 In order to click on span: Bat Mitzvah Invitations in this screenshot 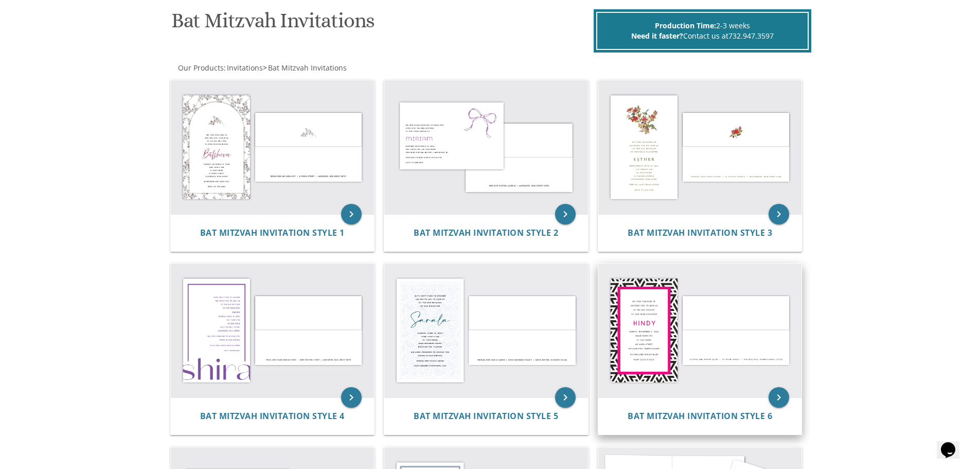, I will do `click(307, 68)`.